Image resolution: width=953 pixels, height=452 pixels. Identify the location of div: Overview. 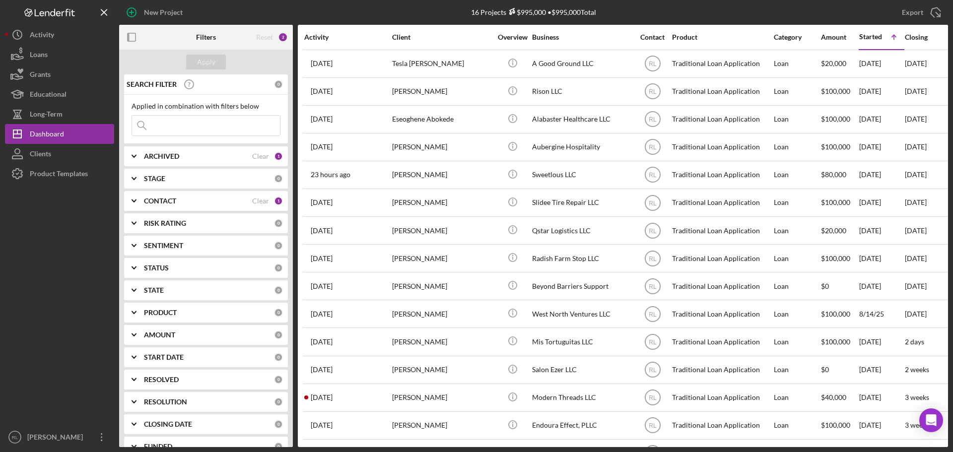
(512, 37).